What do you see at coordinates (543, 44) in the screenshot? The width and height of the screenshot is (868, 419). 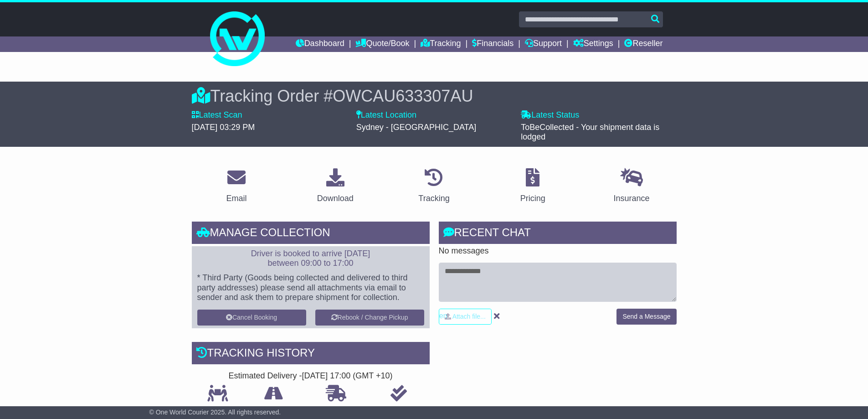 I see `a: Support` at bounding box center [543, 44].